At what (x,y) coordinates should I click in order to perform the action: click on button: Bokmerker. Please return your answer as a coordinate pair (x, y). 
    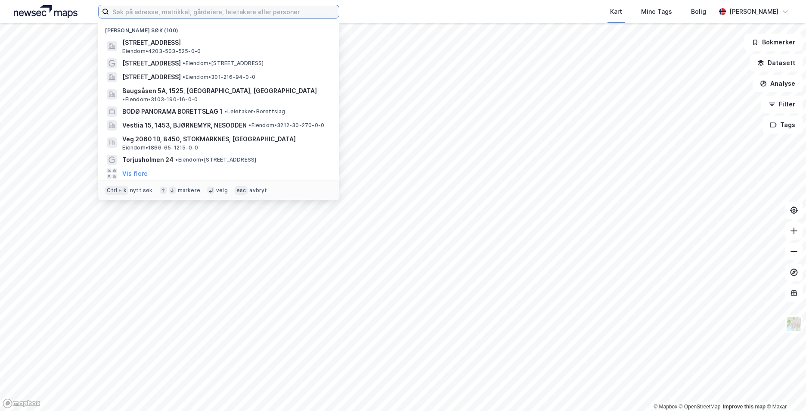
    Looking at the image, I should click on (773, 42).